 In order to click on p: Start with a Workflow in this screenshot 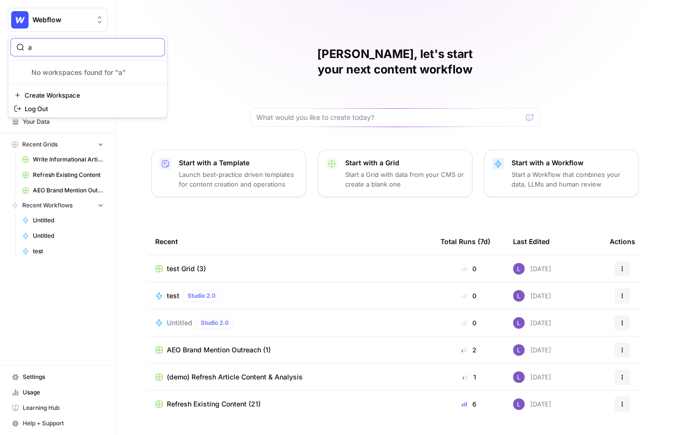, I will do `click(571, 163)`.